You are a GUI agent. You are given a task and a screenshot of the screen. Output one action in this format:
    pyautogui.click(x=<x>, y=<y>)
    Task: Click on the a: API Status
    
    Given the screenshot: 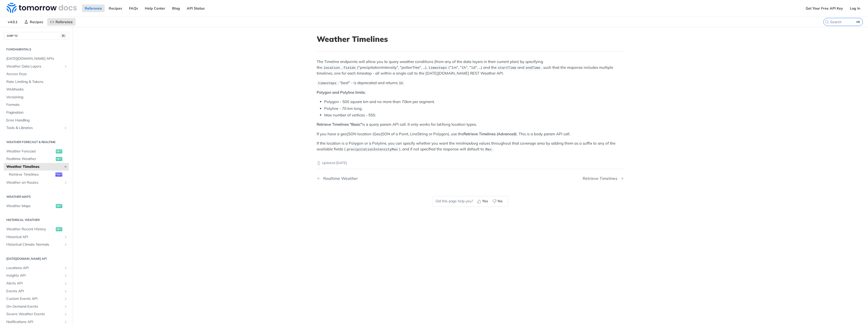 What is the action you would take?
    pyautogui.click(x=196, y=9)
    